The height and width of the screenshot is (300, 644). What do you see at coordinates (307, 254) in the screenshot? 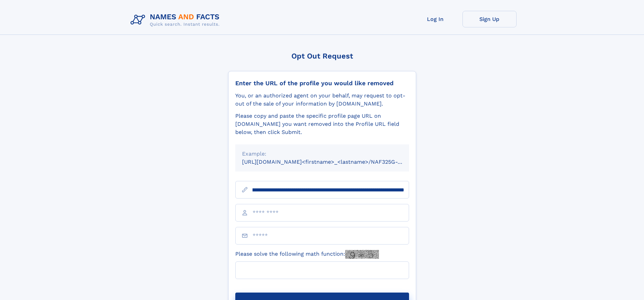
I see `label: Please solve the following math function:` at bounding box center [307, 254].